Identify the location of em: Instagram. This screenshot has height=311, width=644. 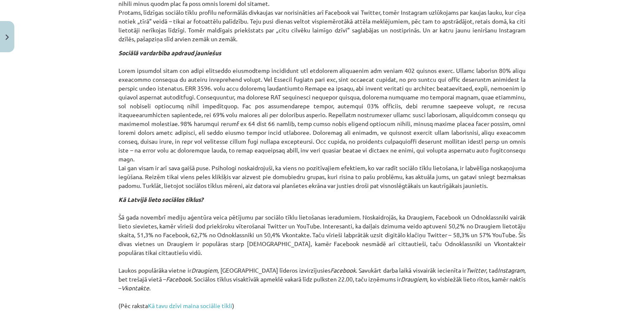
(510, 270).